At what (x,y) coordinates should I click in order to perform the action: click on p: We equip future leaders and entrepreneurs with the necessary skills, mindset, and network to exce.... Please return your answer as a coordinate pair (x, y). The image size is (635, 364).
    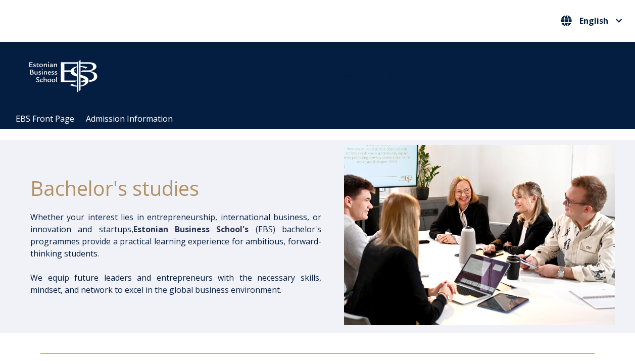
    Looking at the image, I should click on (176, 284).